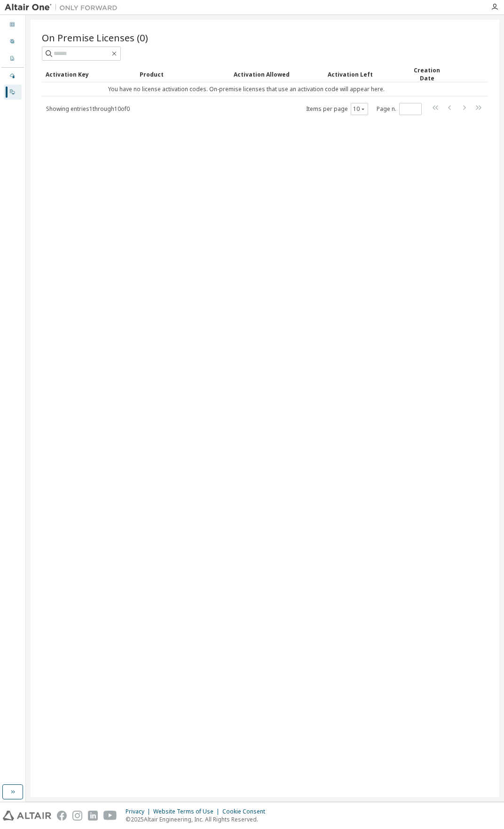  Describe the element at coordinates (198, 819) in the screenshot. I see `p: © 2025 Altair Engineering, Inc. All Rights Reserved.` at that location.